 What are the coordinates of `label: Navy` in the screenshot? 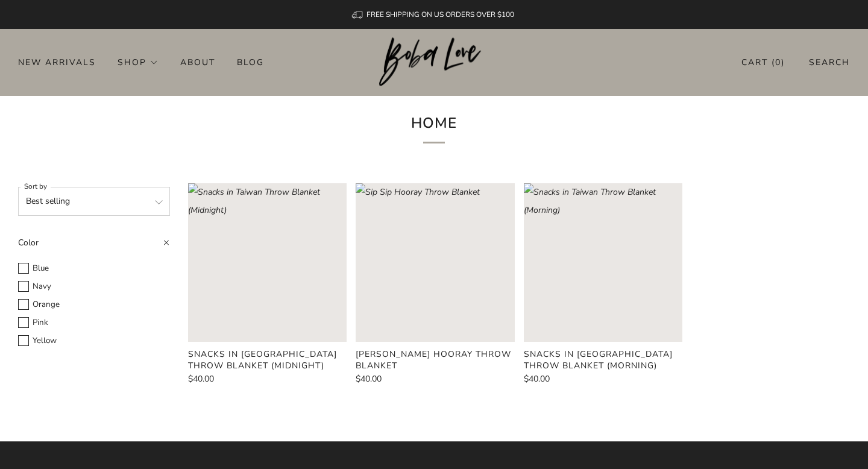 It's located at (94, 286).